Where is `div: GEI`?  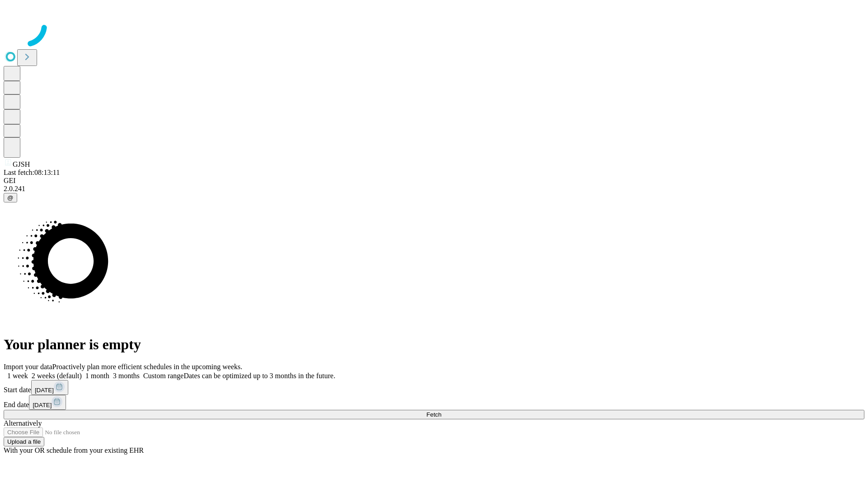 div: GEI is located at coordinates (434, 181).